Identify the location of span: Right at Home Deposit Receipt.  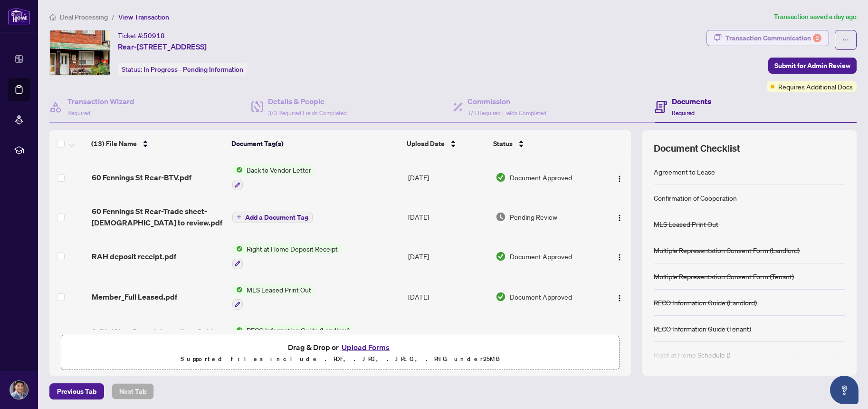
(292, 248).